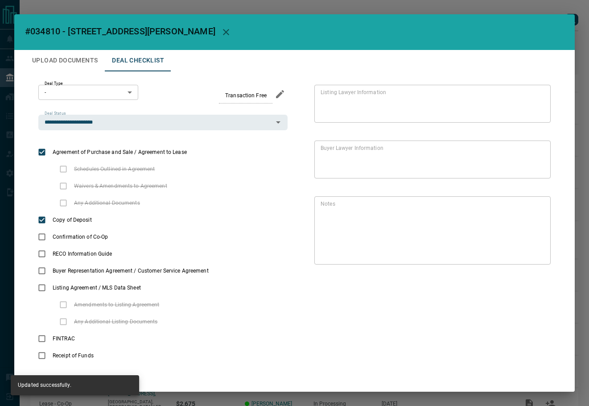 The width and height of the screenshot is (589, 406). I want to click on span: RECO Information Guide, so click(82, 254).